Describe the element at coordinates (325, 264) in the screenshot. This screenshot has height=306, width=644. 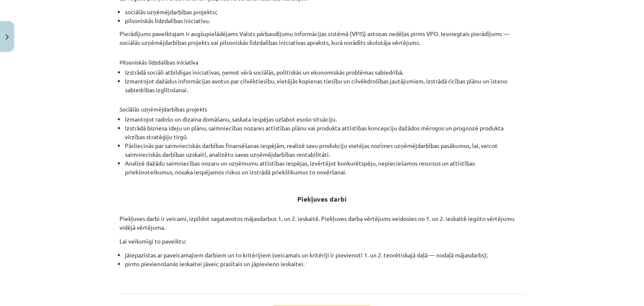
I see `li: pirms pievienošanās ieskaitei jāveic prasītais un jāpievieno ieskaitei.` at that location.